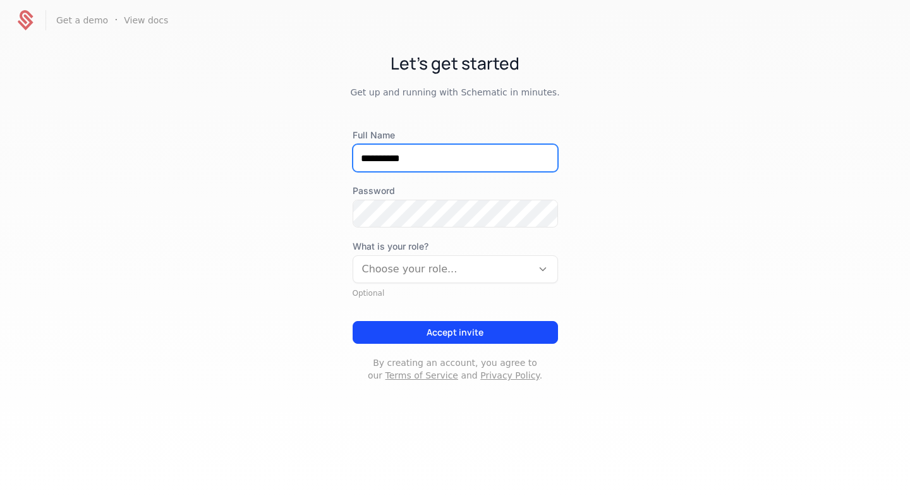 This screenshot has width=910, height=498. Describe the element at coordinates (146, 20) in the screenshot. I see `a: View docs` at that location.